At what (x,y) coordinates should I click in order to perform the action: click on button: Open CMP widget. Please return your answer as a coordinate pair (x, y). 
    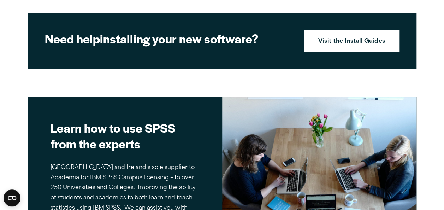
    Looking at the image, I should click on (12, 198).